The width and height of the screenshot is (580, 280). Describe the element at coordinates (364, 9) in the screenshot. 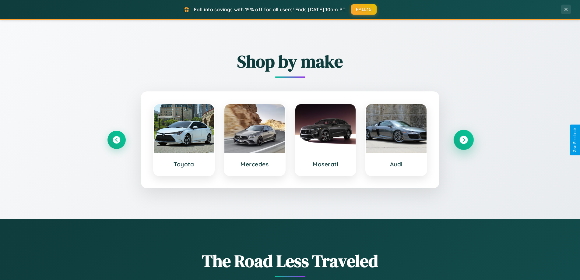

I see `button: FALL15` at that location.